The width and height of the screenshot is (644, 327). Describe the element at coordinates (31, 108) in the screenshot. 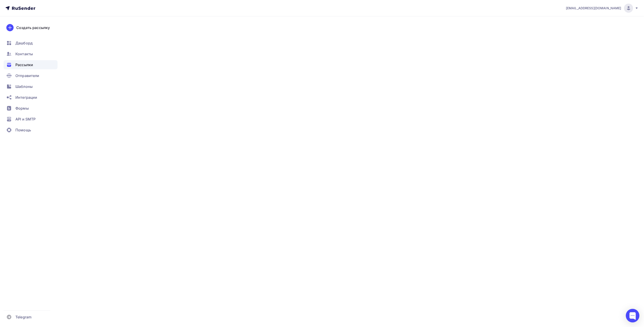

I see `a: Формы` at that location.